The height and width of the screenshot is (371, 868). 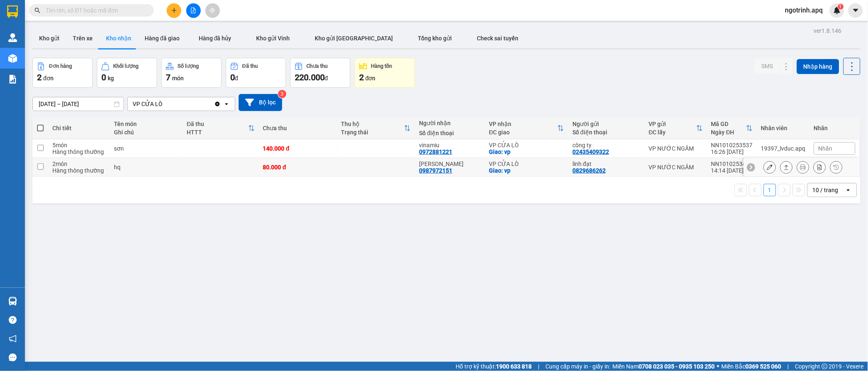 I want to click on div: 0987972151, so click(x=436, y=171).